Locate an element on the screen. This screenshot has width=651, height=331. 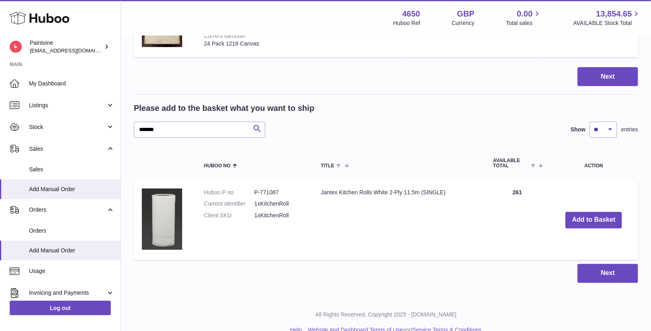
label: Show is located at coordinates (578, 129).